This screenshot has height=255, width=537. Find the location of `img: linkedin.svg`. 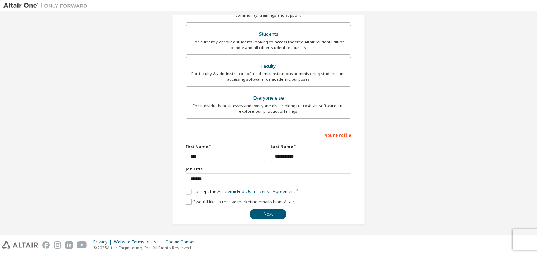

img: linkedin.svg is located at coordinates (69, 245).